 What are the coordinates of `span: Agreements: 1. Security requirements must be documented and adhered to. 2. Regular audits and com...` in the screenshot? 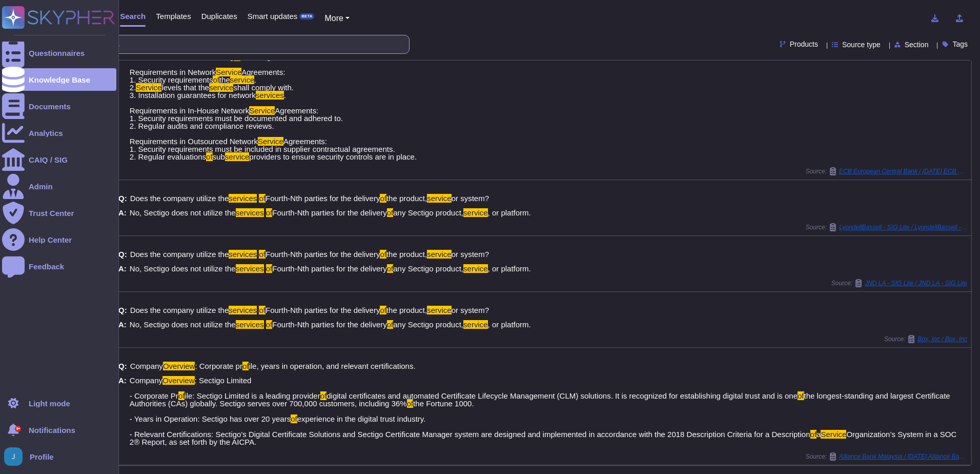 It's located at (237, 126).